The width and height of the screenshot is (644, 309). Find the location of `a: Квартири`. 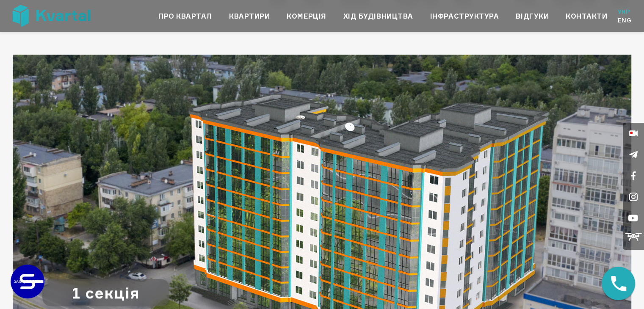

a: Квартири is located at coordinates (249, 16).